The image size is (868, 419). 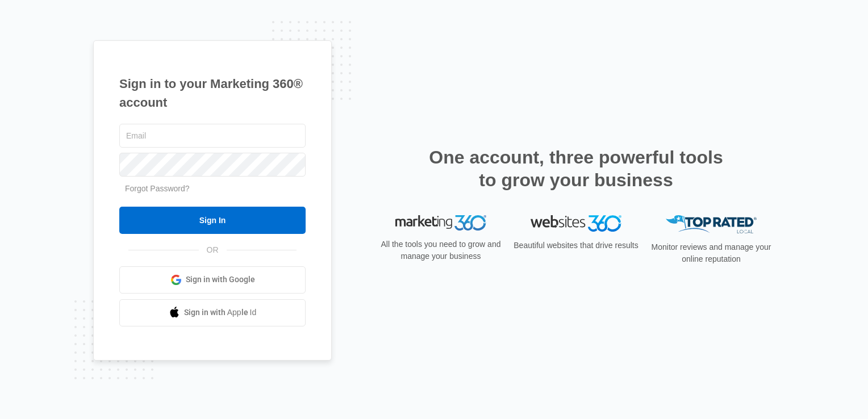 I want to click on img: Websites 360, so click(x=576, y=223).